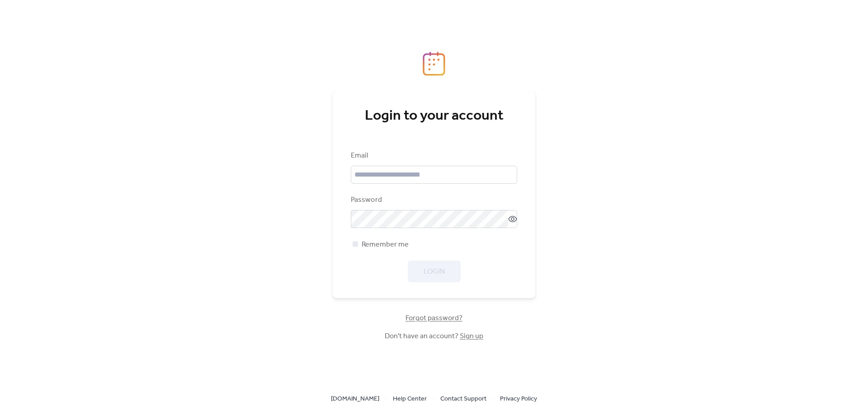  Describe the element at coordinates (434, 64) in the screenshot. I see `img: logo` at that location.